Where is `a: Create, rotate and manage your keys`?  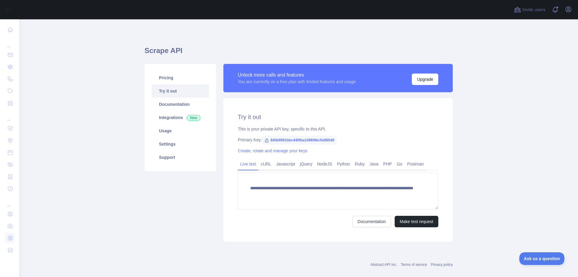
a: Create, rotate and manage your keys is located at coordinates (273, 151).